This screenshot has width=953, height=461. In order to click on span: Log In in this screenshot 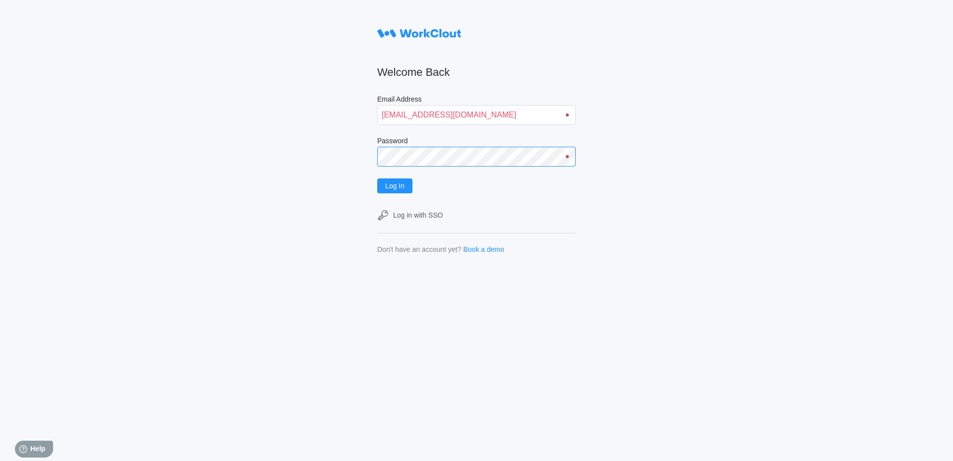, I will do `click(394, 186)`.